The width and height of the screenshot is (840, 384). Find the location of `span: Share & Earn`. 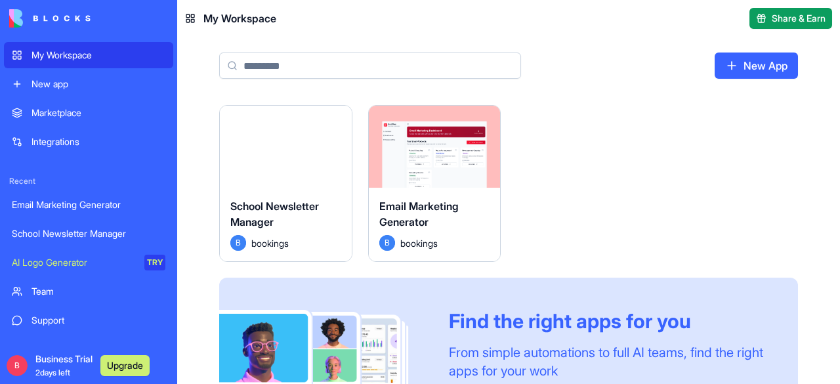

span: Share & Earn is located at coordinates (798, 18).